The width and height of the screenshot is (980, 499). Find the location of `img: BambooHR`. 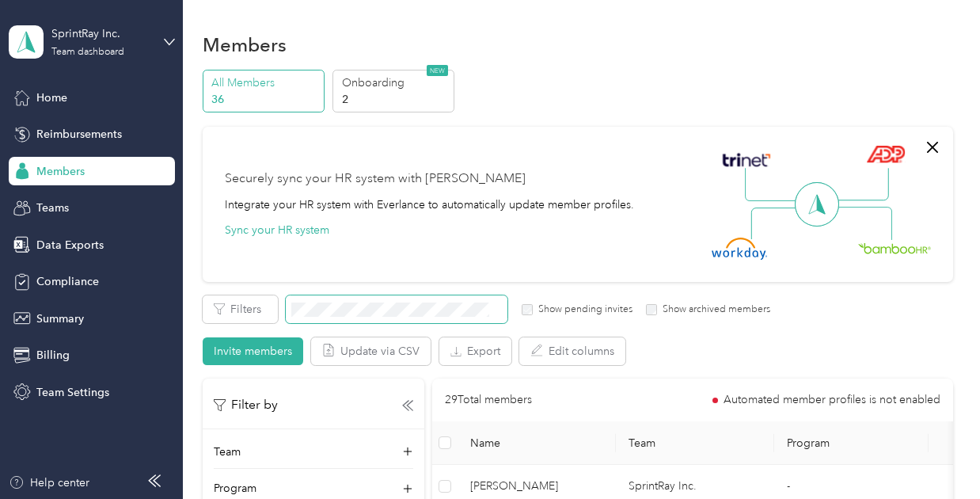

img: BambooHR is located at coordinates (894, 248).